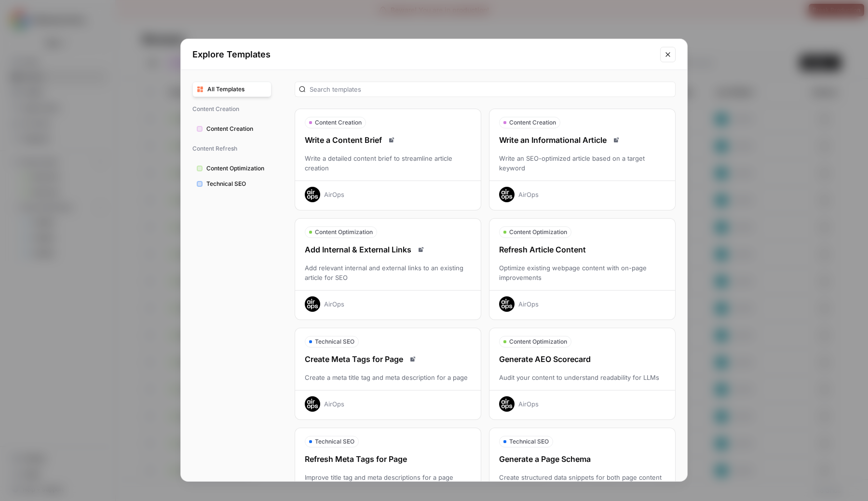 This screenshot has height=501, width=868. Describe the element at coordinates (582, 159) in the screenshot. I see `button: Content CreationWrite an Informational ArticleRead docsWrite an SEO-optimized article based on a ...` at that location.